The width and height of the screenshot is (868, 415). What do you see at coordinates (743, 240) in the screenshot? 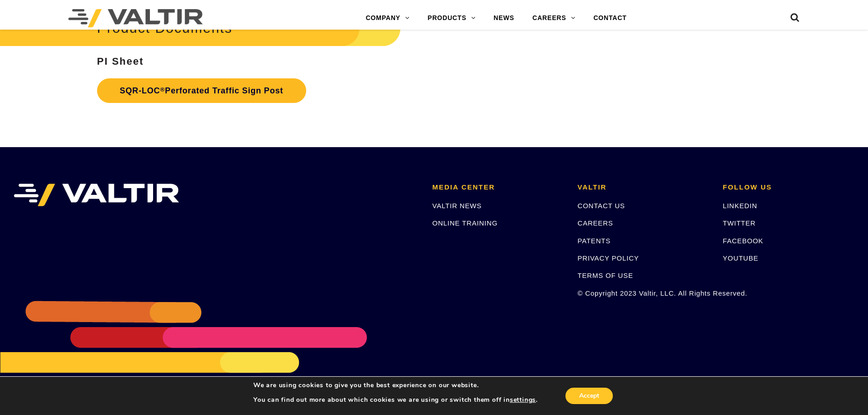
I see `a: FACEBOOK` at bounding box center [743, 240].